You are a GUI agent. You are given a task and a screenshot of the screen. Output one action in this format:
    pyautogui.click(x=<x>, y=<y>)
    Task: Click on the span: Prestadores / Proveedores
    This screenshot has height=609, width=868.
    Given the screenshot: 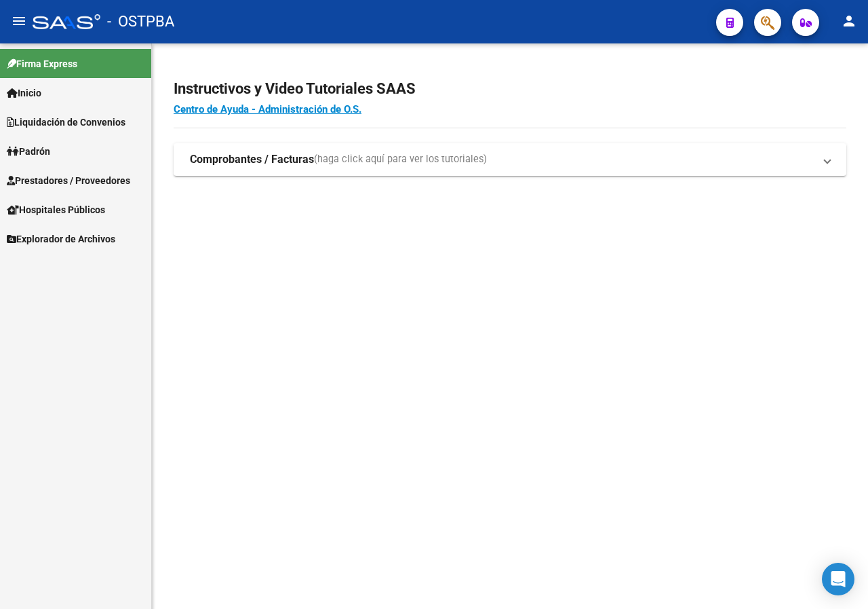 What is the action you would take?
    pyautogui.click(x=69, y=181)
    